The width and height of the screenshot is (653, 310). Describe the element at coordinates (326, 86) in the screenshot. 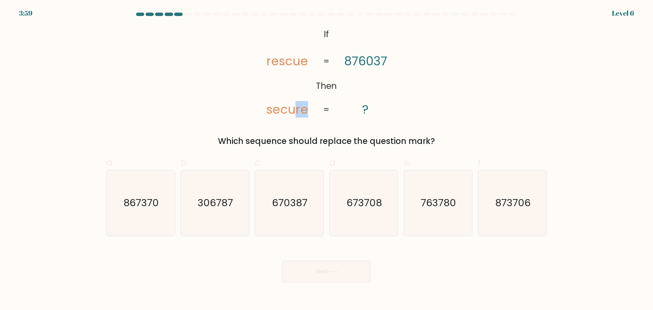

I see `tspan: Then` at that location.